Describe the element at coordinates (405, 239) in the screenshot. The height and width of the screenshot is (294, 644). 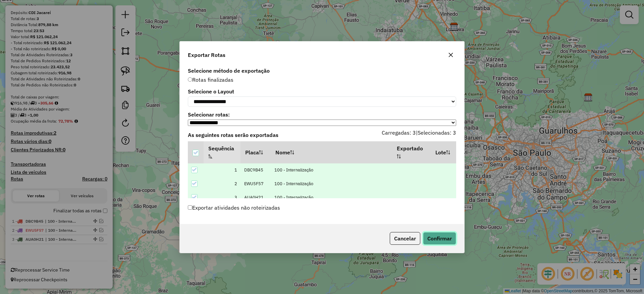
I see `button: Cancelar` at that location.